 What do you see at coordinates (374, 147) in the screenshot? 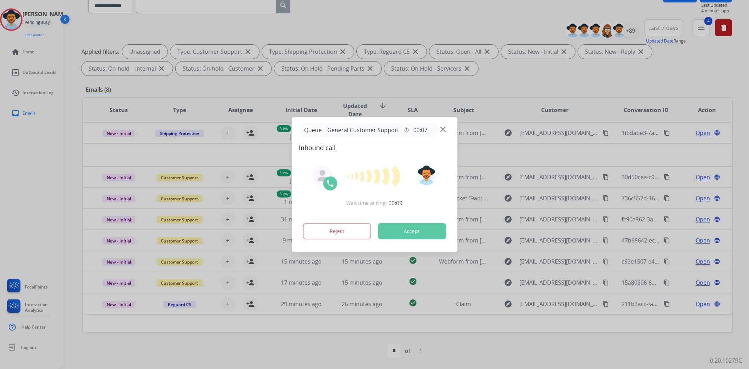
I see `span: Inbound call` at bounding box center [374, 147].